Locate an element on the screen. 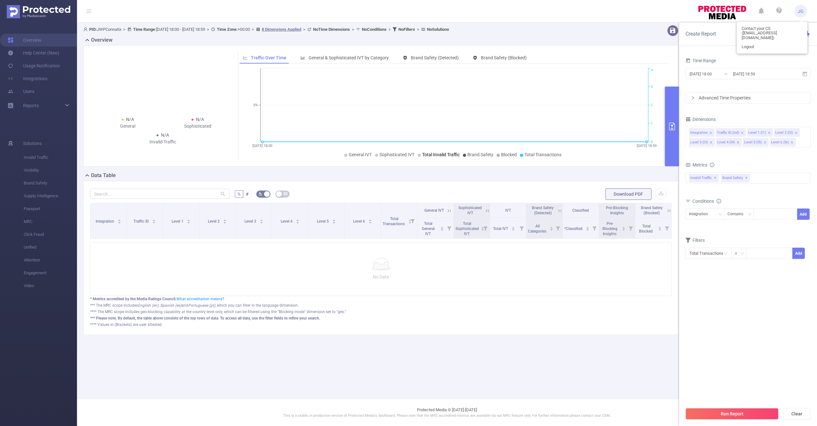 The width and height of the screenshot is (817, 426). h2: Overview is located at coordinates (102, 40).